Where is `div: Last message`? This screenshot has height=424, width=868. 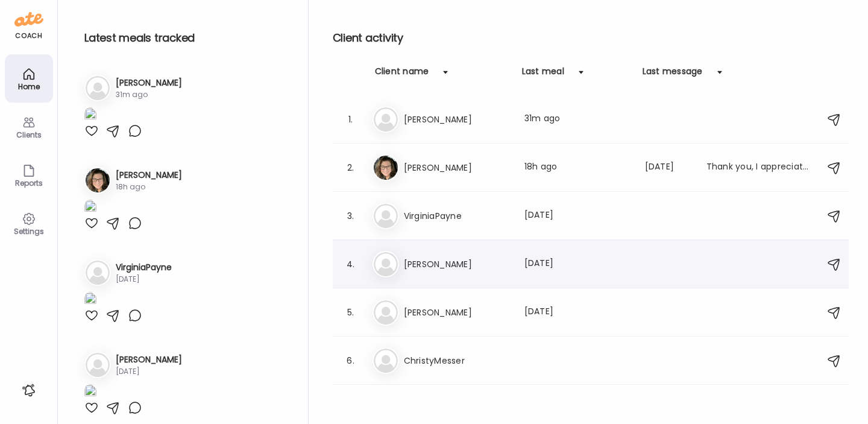
div: Last message is located at coordinates (673, 75).